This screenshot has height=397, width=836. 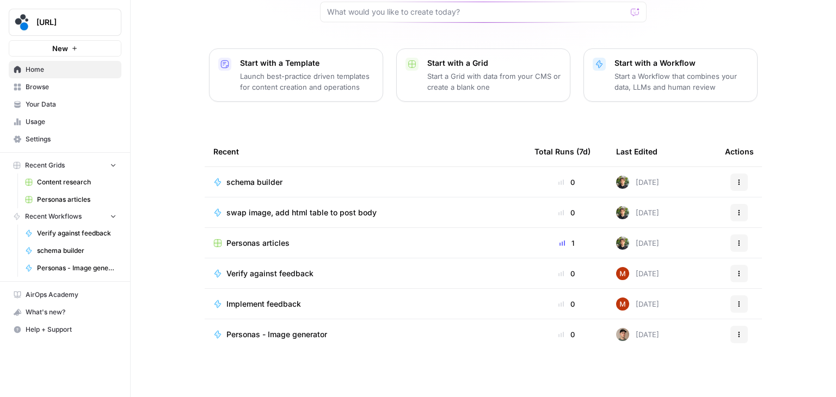 What do you see at coordinates (681, 82) in the screenshot?
I see `p: Start a Workflow that combines your data, LLMs and human review` at bounding box center [681, 82].